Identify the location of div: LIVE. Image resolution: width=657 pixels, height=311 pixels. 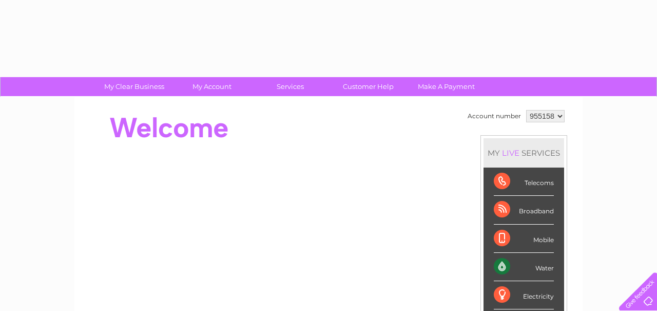
(511, 152).